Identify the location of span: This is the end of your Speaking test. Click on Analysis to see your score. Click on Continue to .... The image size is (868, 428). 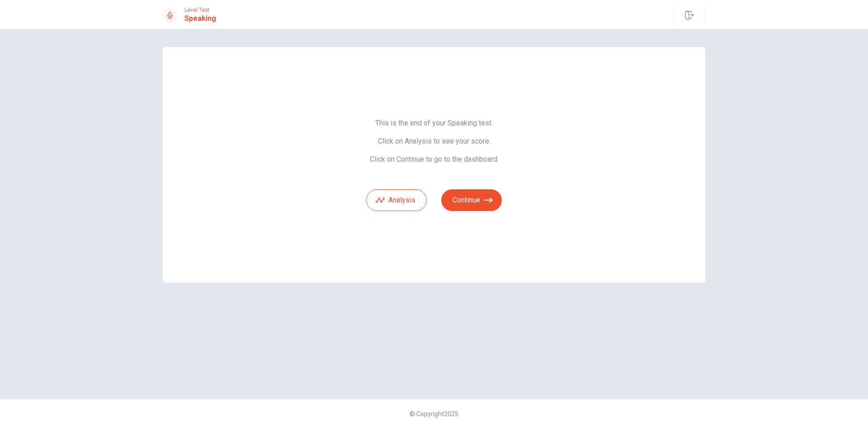
(434, 142).